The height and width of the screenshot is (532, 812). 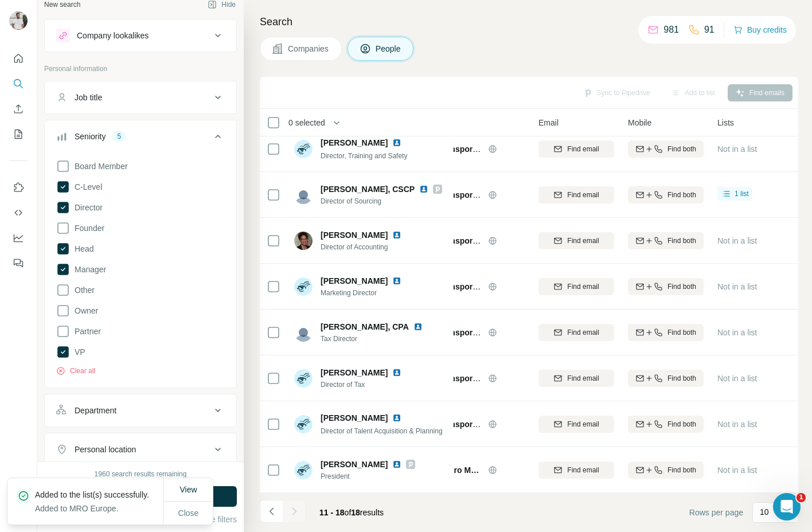 What do you see at coordinates (88, 97) in the screenshot?
I see `div: Job title` at bounding box center [88, 97].